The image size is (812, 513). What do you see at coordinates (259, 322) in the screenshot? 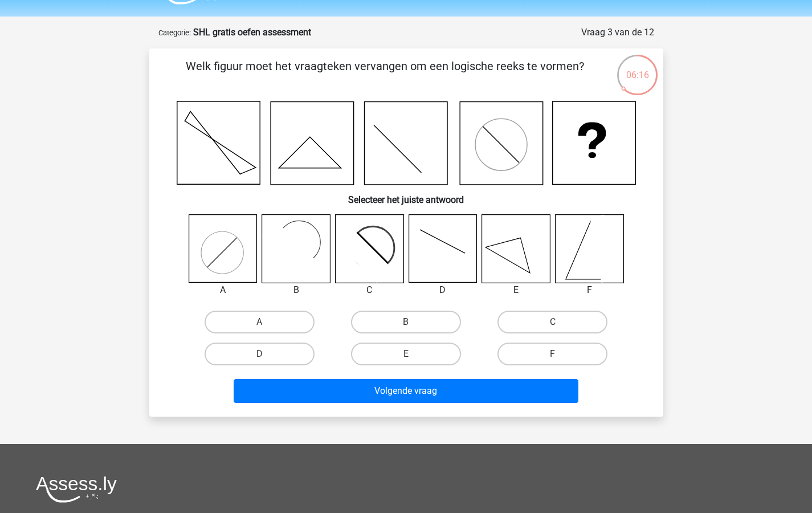
I see `label: A` at bounding box center [259, 322].